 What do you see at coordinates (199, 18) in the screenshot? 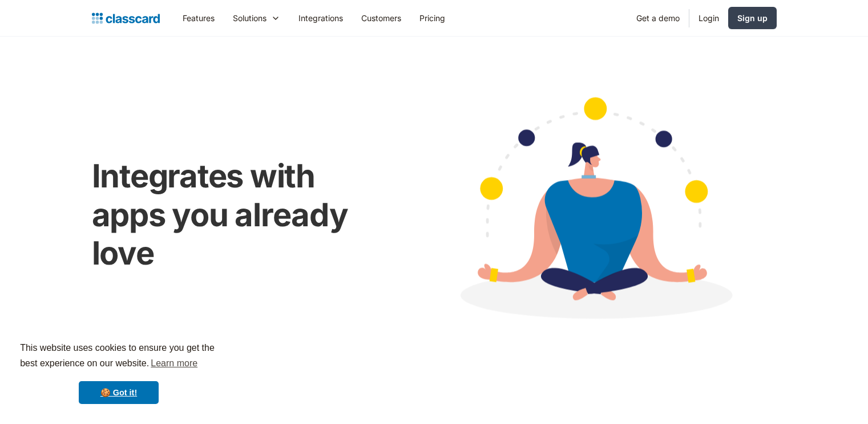
I see `a: Features` at bounding box center [199, 18].